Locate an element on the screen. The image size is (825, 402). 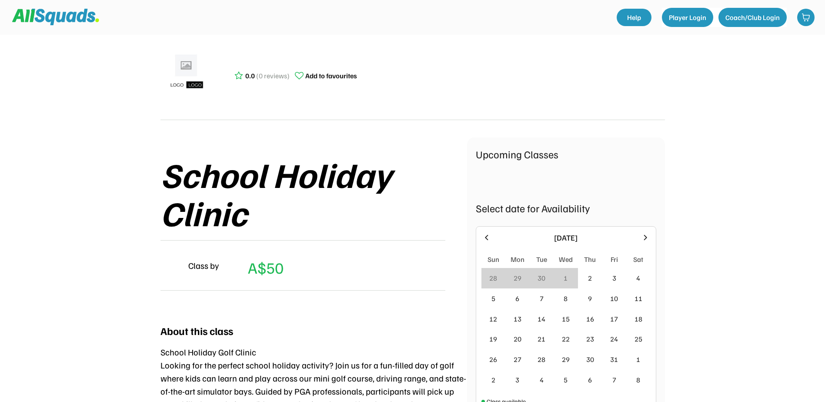
div: Upcoming Classes is located at coordinates (565, 154).